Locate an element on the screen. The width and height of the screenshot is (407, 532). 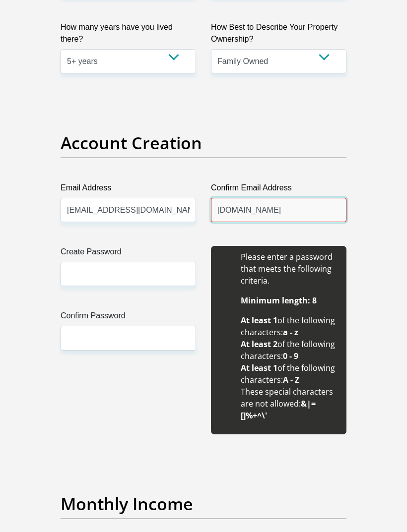
label: Create Password is located at coordinates (128, 254).